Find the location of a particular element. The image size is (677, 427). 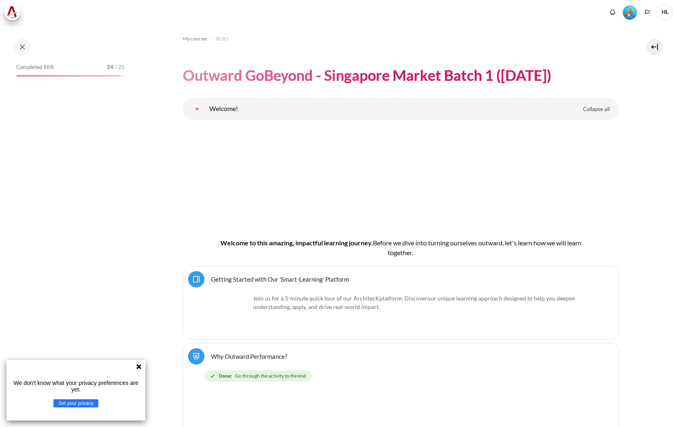

span: B is located at coordinates (375, 242).